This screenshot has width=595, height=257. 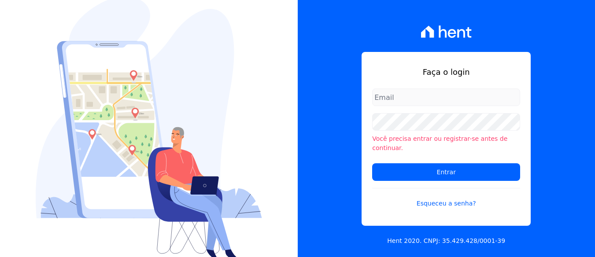 What do you see at coordinates (446, 97) in the screenshot?
I see `input: Email` at bounding box center [446, 97].